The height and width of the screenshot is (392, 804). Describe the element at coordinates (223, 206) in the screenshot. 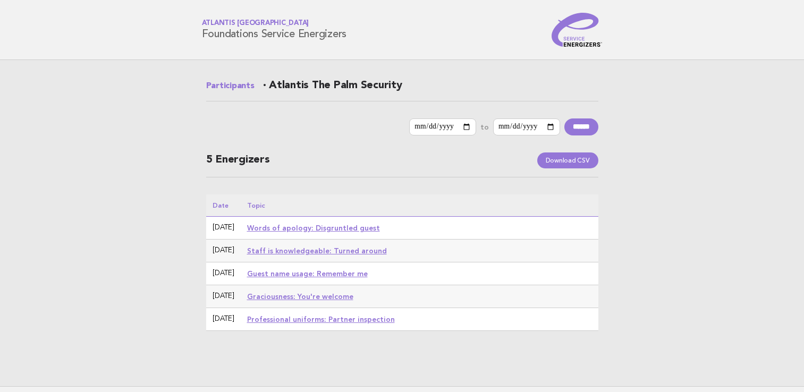

I see `th: Date` at that location.